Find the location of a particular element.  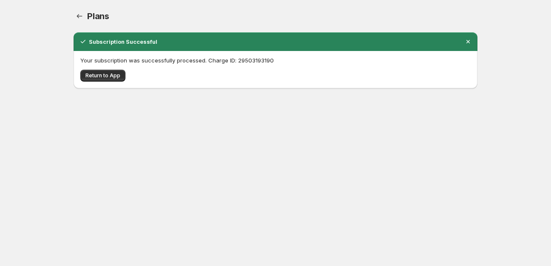

h2: Subscription Successful is located at coordinates (123, 42).